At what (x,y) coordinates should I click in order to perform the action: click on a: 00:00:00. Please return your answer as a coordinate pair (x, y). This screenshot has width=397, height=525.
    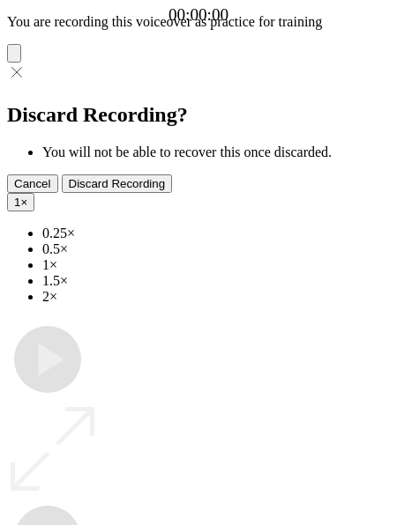
    Looking at the image, I should click on (198, 15).